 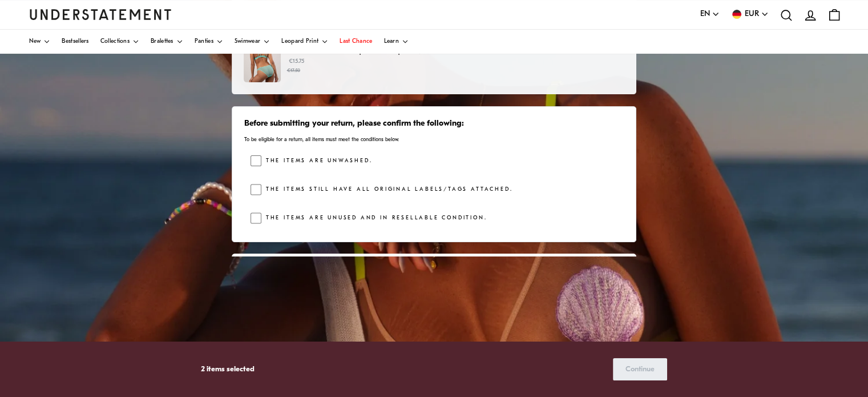 What do you see at coordinates (433, 139) in the screenshot?
I see `p: To be eligible for a return, all items must meet the conditions below.` at bounding box center [433, 139].